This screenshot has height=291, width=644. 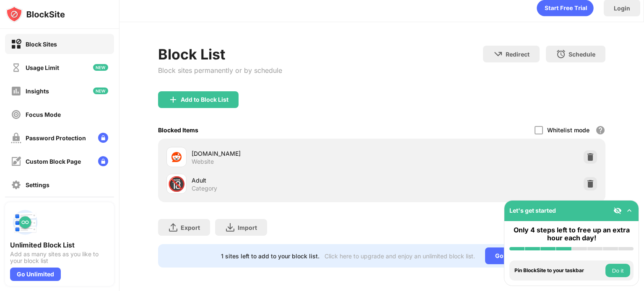 What do you see at coordinates (270, 256) in the screenshot?
I see `div: 1 sites left to add to your block list.` at bounding box center [270, 256].